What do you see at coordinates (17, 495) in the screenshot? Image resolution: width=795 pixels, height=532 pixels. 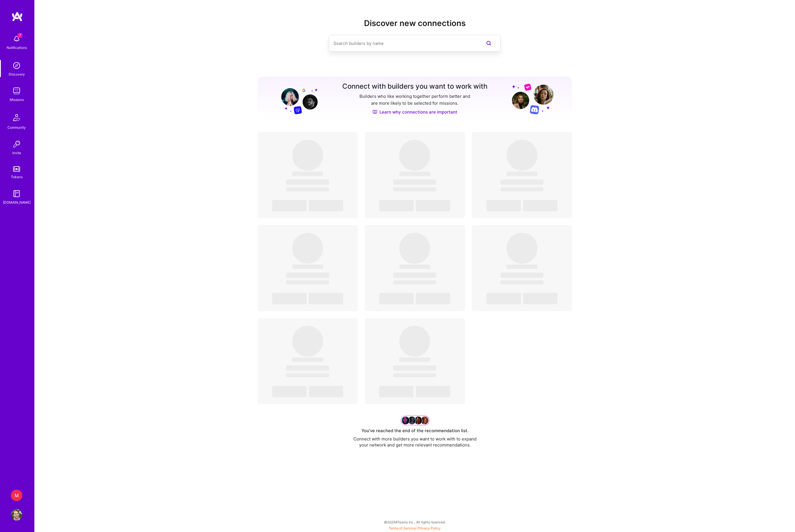 I see `a: M` at bounding box center [17, 495].